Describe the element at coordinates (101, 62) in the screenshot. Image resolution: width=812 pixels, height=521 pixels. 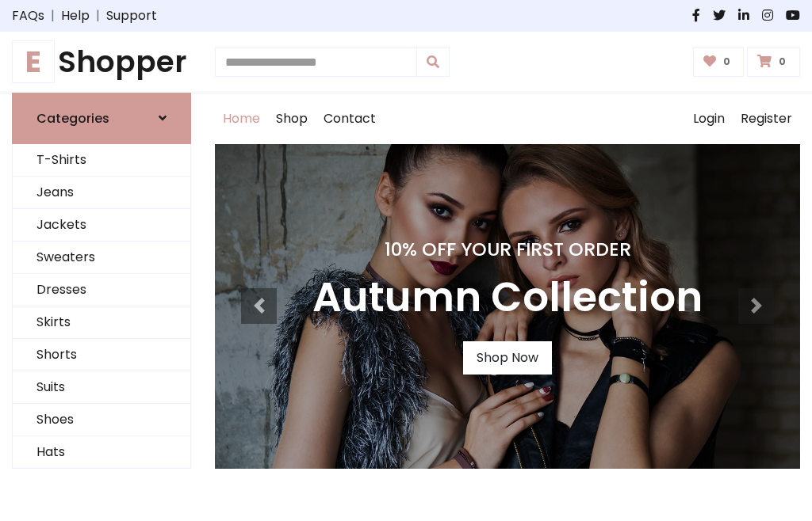
I see `h1: Shopper` at that location.